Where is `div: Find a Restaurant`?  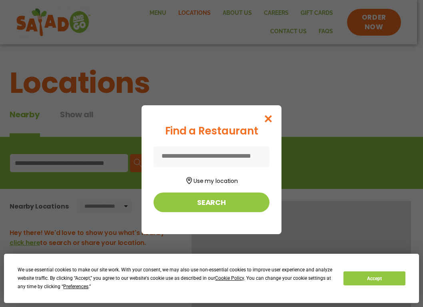
div: Find a Restaurant is located at coordinates (212, 131).